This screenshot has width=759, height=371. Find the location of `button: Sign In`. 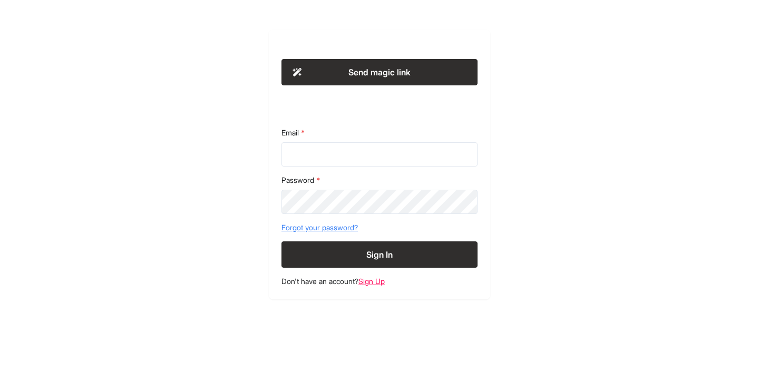

button: Sign In is located at coordinates (380, 255).